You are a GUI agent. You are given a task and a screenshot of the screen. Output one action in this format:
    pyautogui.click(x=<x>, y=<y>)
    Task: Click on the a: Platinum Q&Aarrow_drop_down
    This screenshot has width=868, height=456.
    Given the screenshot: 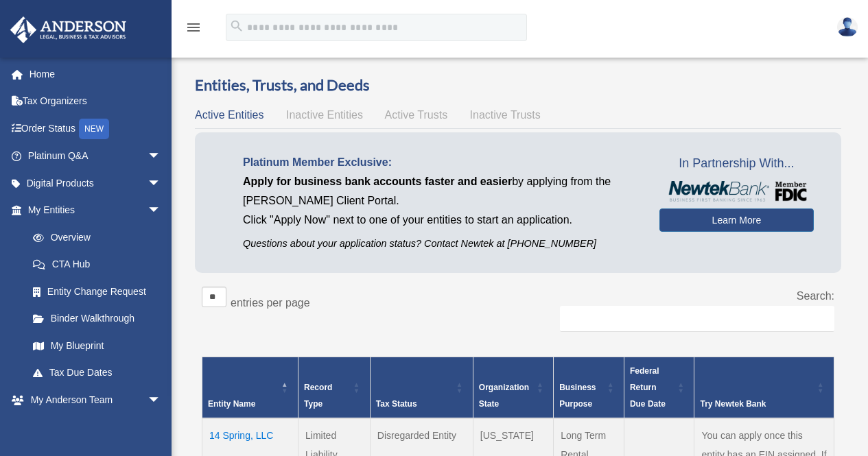 What is the action you would take?
    pyautogui.click(x=95, y=156)
    